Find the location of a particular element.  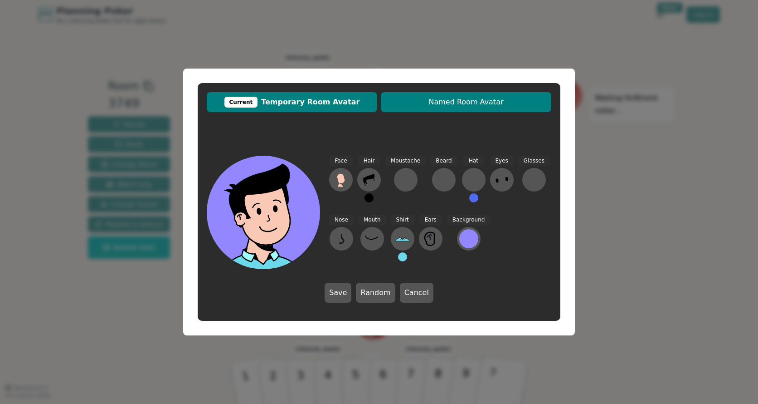

button: Cancel is located at coordinates (417, 293).